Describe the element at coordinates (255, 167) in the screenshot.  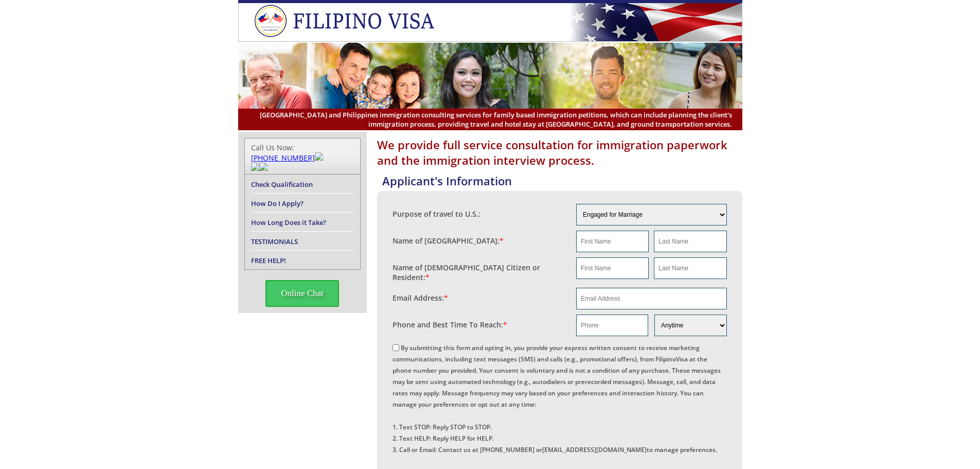
I see `img: phone.svg` at that location.